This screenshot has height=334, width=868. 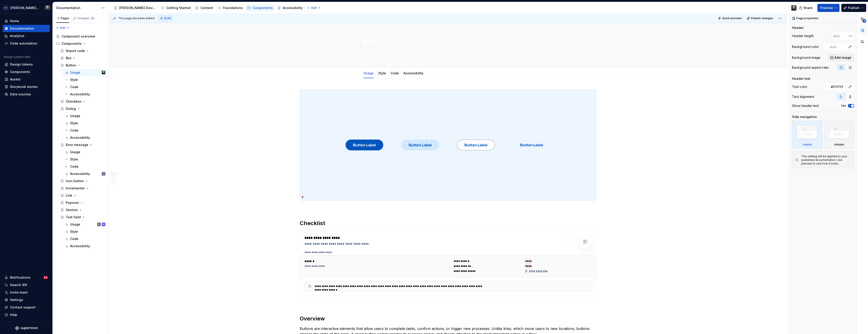 What do you see at coordinates (83, 203) in the screenshot?
I see `a: Popover` at bounding box center [83, 203].